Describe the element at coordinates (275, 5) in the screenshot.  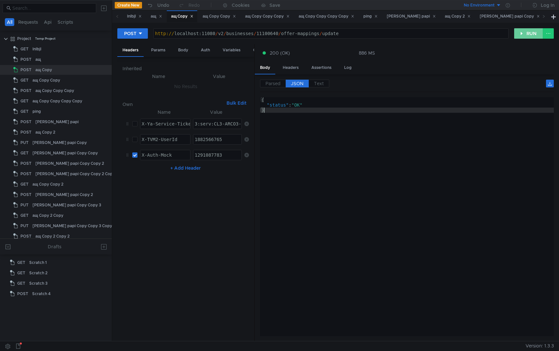
I see `div: Save` at that location.